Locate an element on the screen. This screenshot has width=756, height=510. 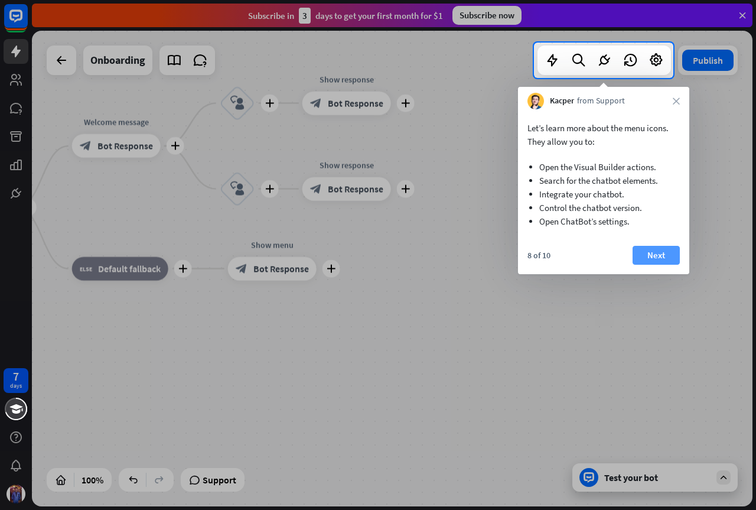
li: Control the chatbot version. is located at coordinates (604, 207).